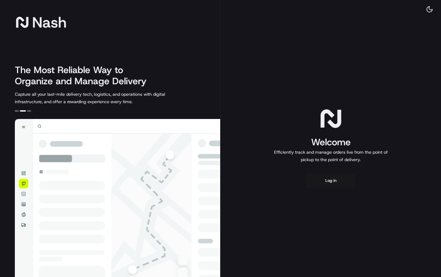  I want to click on h1: Welcome, so click(331, 142).